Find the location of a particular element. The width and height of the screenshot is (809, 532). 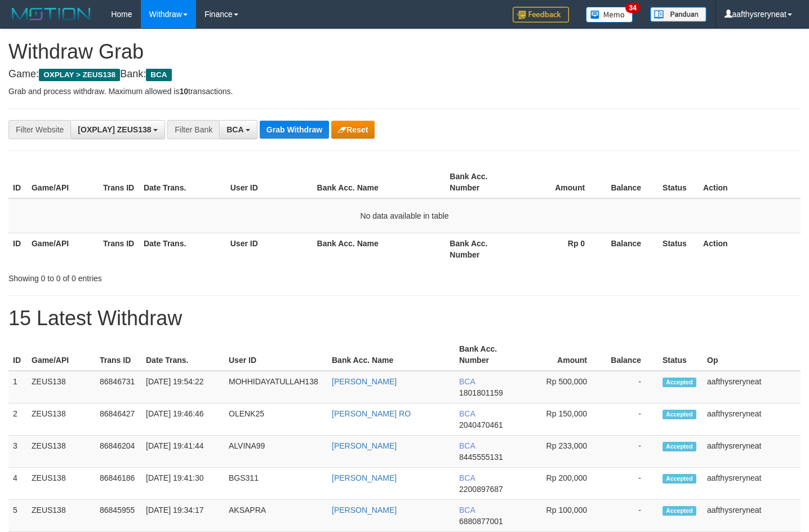

span: Copy 8445555131 to clipboard is located at coordinates (481, 457).